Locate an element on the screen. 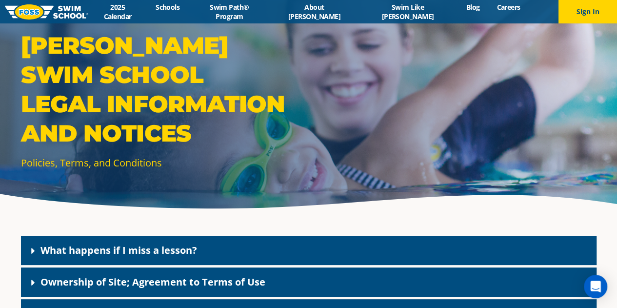 The width and height of the screenshot is (617, 308). a: Schools is located at coordinates (168, 7).